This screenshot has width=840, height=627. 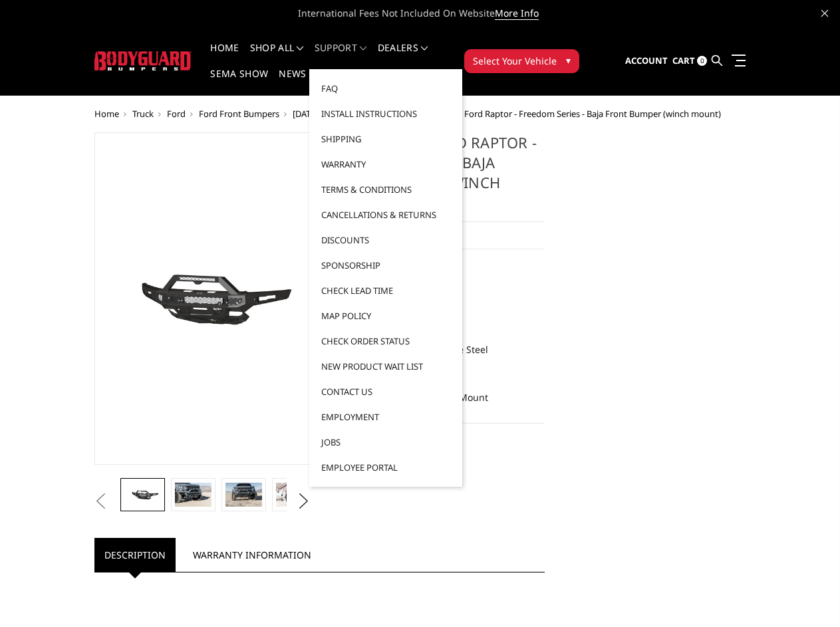 I want to click on a: Truck, so click(x=143, y=114).